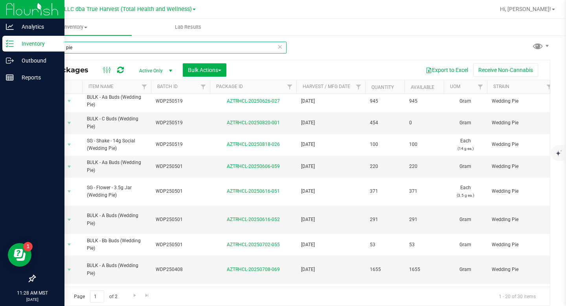 This screenshot has height=306, width=566. What do you see at coordinates (447, 70) in the screenshot?
I see `button: Export to Excel` at bounding box center [447, 70].